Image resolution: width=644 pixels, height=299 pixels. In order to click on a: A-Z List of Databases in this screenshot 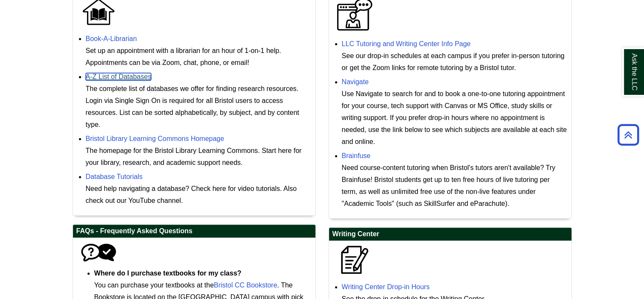, I will do `click(119, 76)`.